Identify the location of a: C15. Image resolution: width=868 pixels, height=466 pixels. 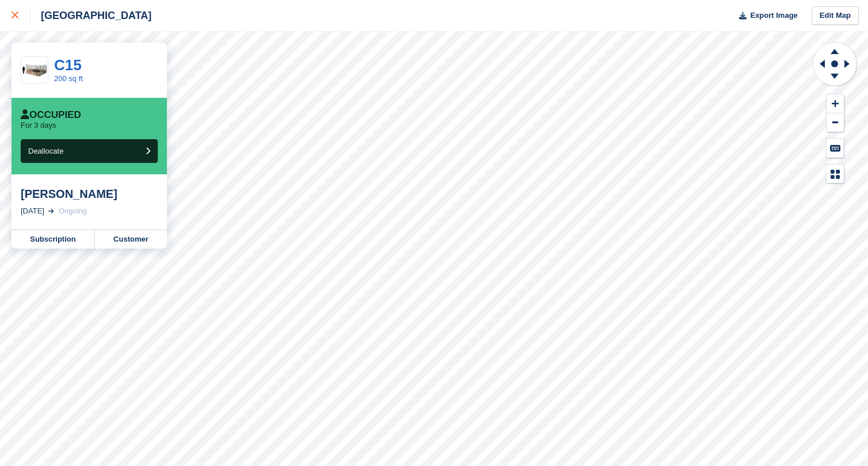
(68, 65).